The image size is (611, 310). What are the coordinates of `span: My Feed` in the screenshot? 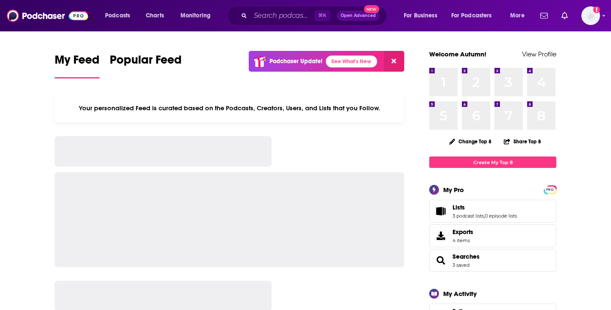 It's located at (77, 62).